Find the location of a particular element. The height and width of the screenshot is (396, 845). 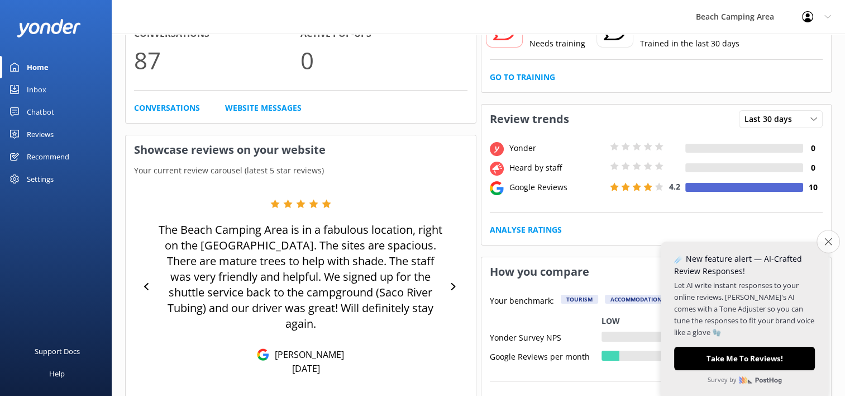

div: Tourism is located at coordinates (579, 299).